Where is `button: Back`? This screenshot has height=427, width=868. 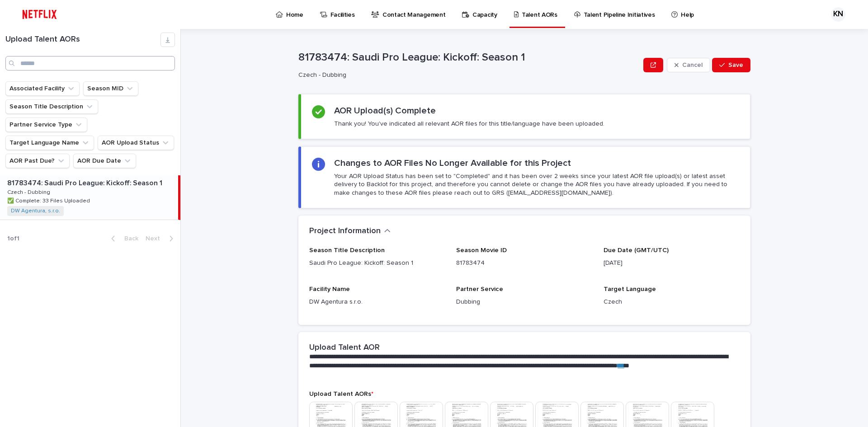
button: Back is located at coordinates (123, 239).